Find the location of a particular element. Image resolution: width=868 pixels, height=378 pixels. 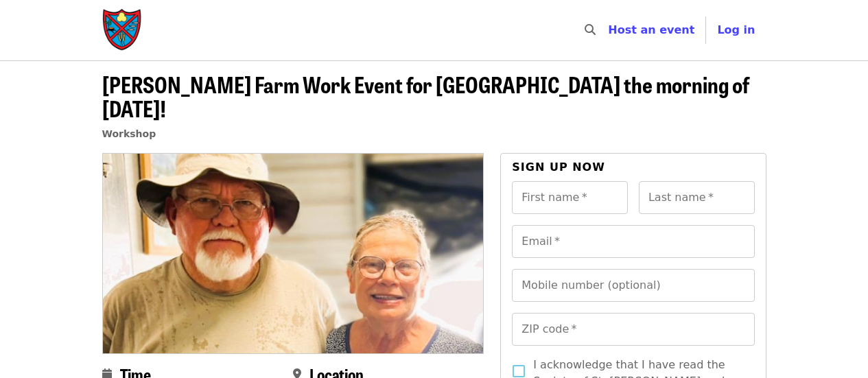

img: Walker Farm Work Event for Durham Academy the morning of 8/29/2025! organized by Society of St. A... is located at coordinates (293, 253).